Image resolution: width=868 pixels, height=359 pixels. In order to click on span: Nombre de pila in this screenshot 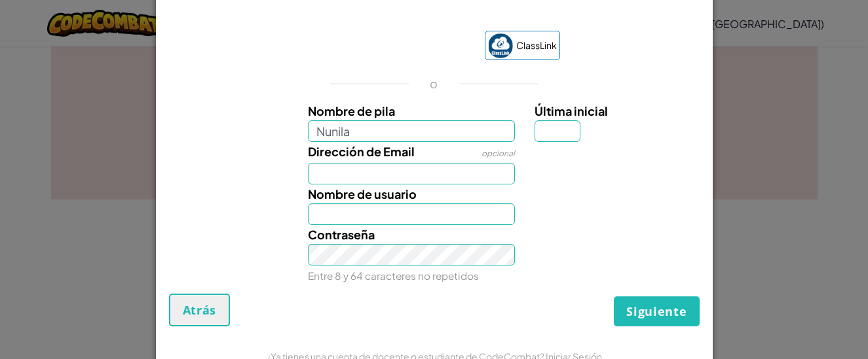, I will do `click(351, 110)`.